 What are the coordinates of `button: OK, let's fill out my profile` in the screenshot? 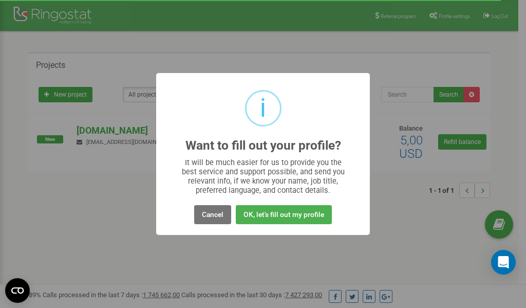 It's located at (284, 214).